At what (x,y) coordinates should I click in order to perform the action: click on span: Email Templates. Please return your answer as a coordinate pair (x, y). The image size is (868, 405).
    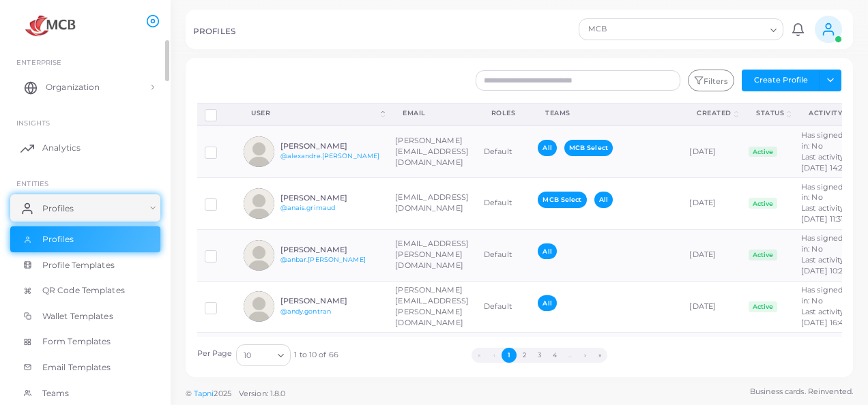
    Looking at the image, I should click on (76, 367).